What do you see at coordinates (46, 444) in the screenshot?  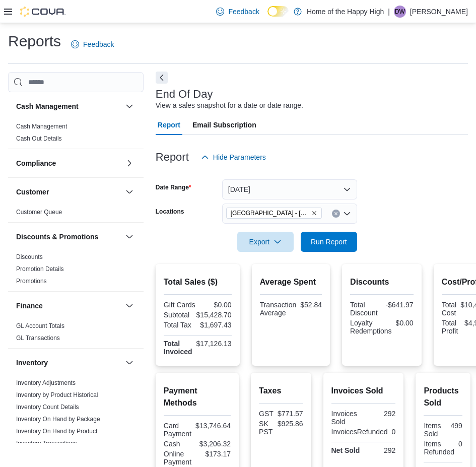 I see `a: Inventory Transactions` at bounding box center [46, 444].